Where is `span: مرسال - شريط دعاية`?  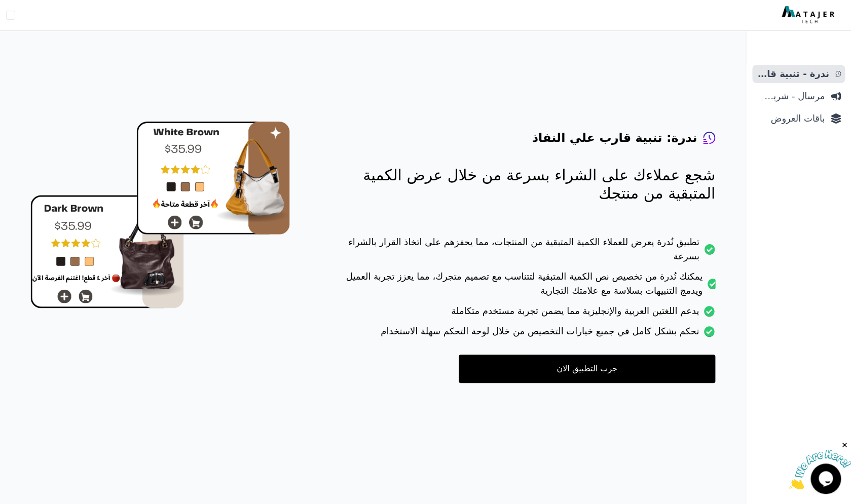 span: مرسال - شريط دعاية is located at coordinates (790, 96).